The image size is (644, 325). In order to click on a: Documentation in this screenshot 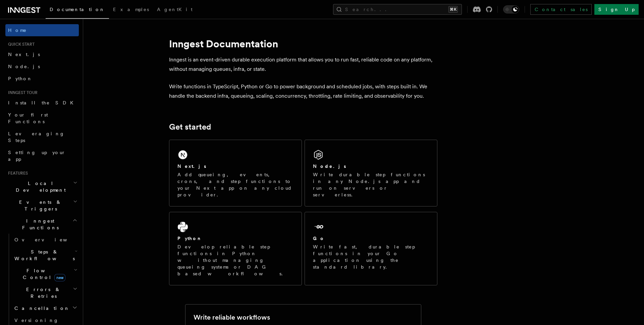, I will do `click(77, 11)`.